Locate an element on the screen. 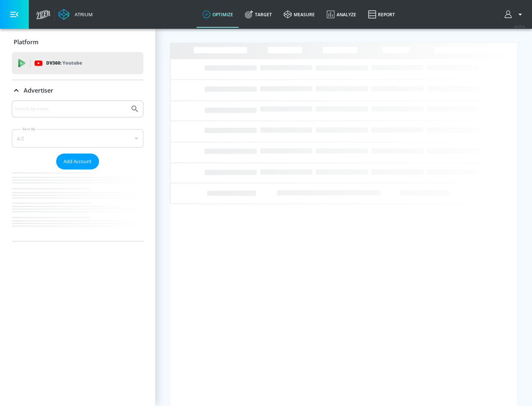 The height and width of the screenshot is (406, 532). nav: list of Advertiser is located at coordinates (77, 205).